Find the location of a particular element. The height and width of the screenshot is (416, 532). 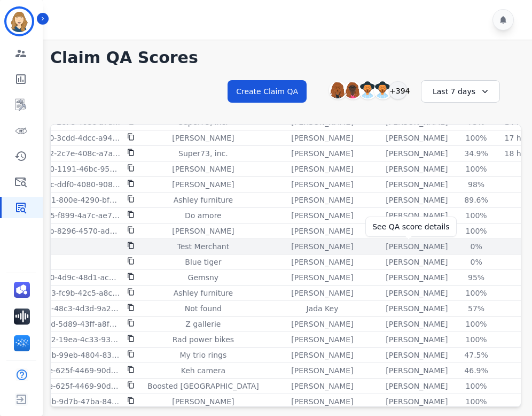

p: 7f4cf8d3-48c3-4d3d-9a28-dff8e45307d7 is located at coordinates (69, 308).